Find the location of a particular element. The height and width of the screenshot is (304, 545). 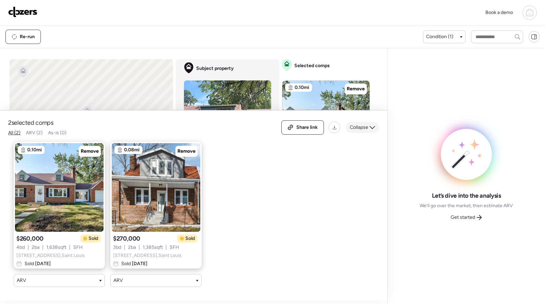

img: Logo is located at coordinates (23, 12).